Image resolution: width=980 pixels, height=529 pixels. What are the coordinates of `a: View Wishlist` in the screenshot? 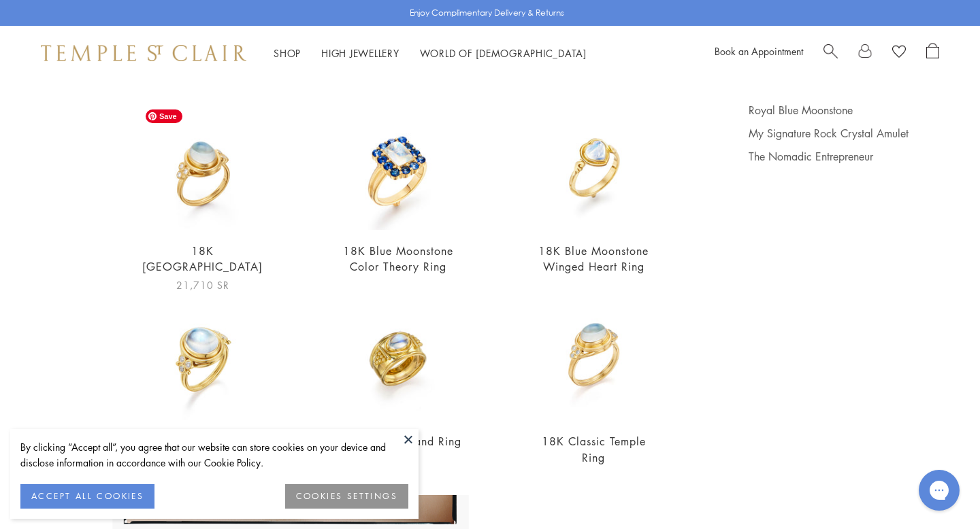 It's located at (899, 53).